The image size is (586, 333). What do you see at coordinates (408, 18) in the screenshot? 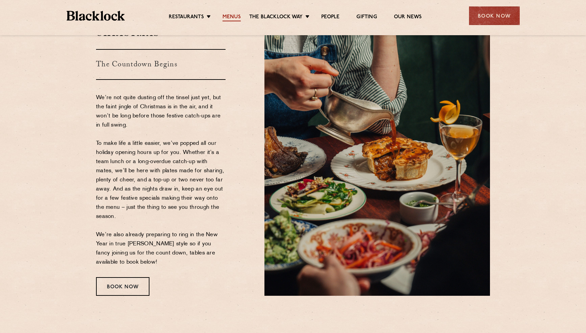
I see `a: Our News` at bounding box center [408, 18].